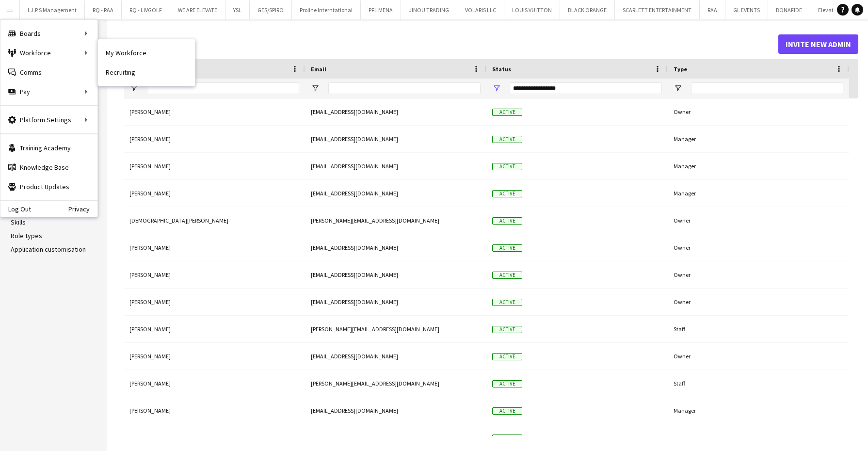  I want to click on input: Type Filter Input, so click(767, 88).